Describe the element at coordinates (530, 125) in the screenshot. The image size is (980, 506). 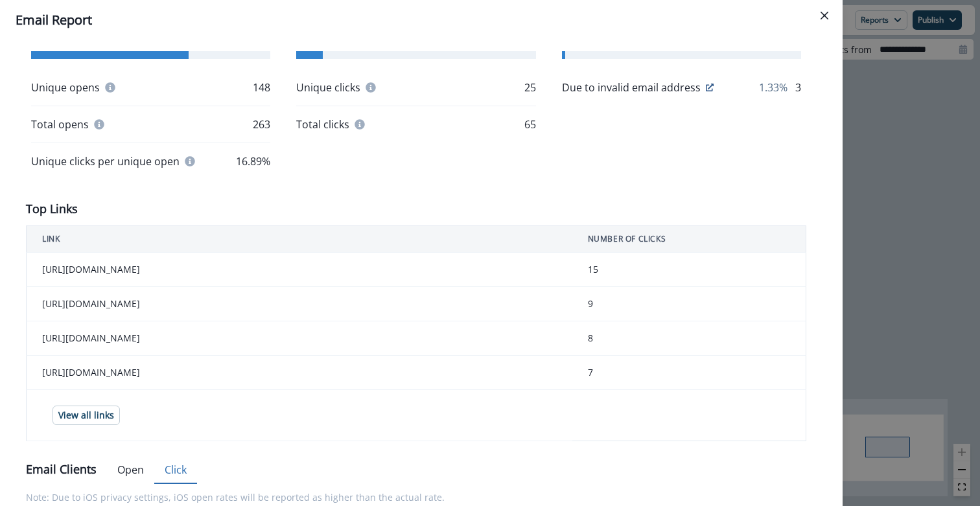
I see `p: 65` at that location.